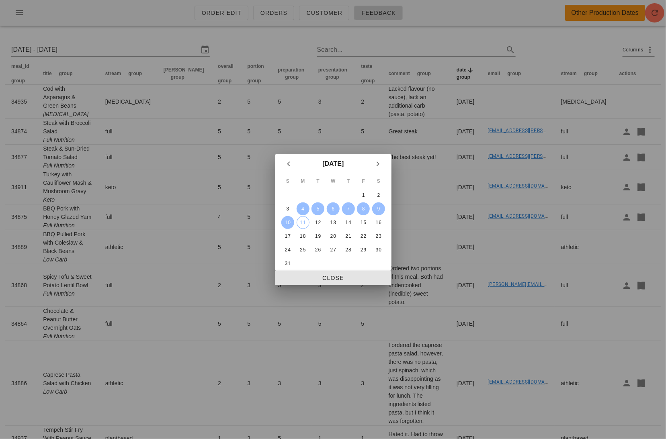 Image resolution: width=666 pixels, height=439 pixels. What do you see at coordinates (318, 236) in the screenshot?
I see `button: 19` at bounding box center [318, 236].